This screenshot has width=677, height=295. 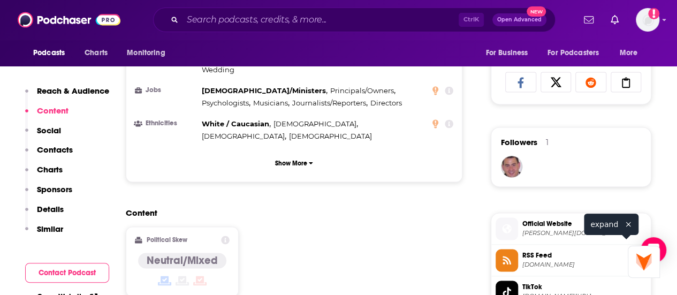 What do you see at coordinates (519, 142) in the screenshot?
I see `span: Followers` at bounding box center [519, 142].